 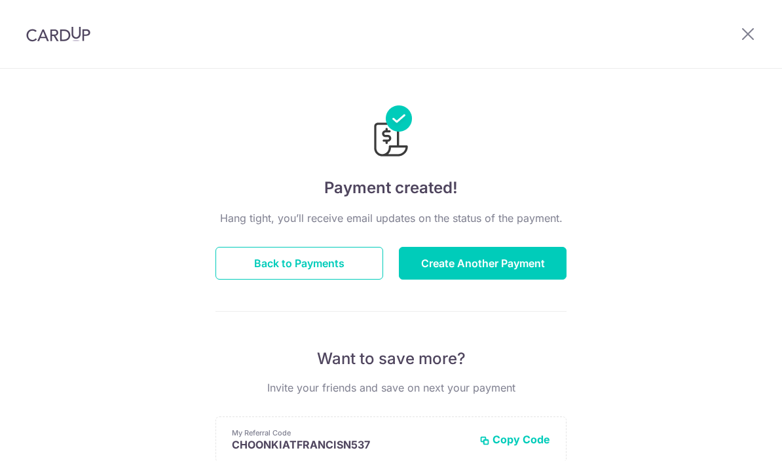 What do you see at coordinates (391, 218) in the screenshot?
I see `p: Hang tight, you’ll receive email updates on the status of the payment.` at bounding box center [391, 218].